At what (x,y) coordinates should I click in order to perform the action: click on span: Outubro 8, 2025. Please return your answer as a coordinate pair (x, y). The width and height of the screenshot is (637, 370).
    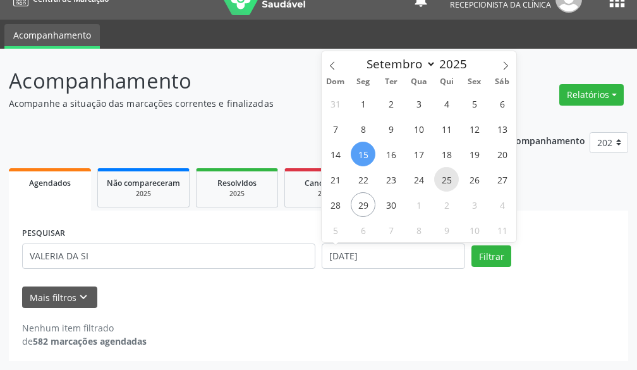
    Looking at the image, I should click on (419, 230).